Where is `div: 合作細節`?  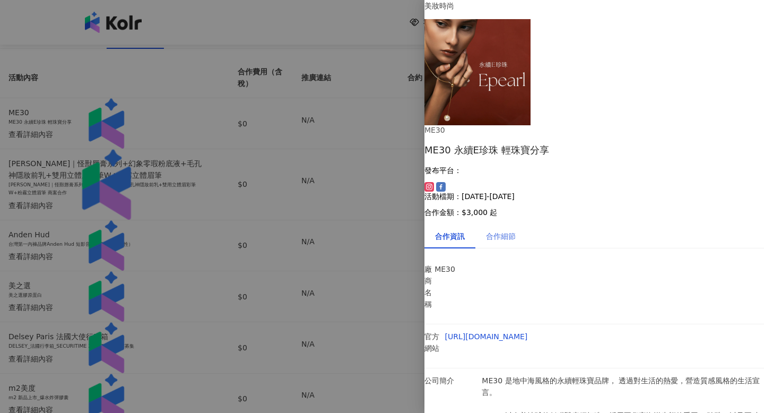
div: 合作細節 is located at coordinates (501, 236).